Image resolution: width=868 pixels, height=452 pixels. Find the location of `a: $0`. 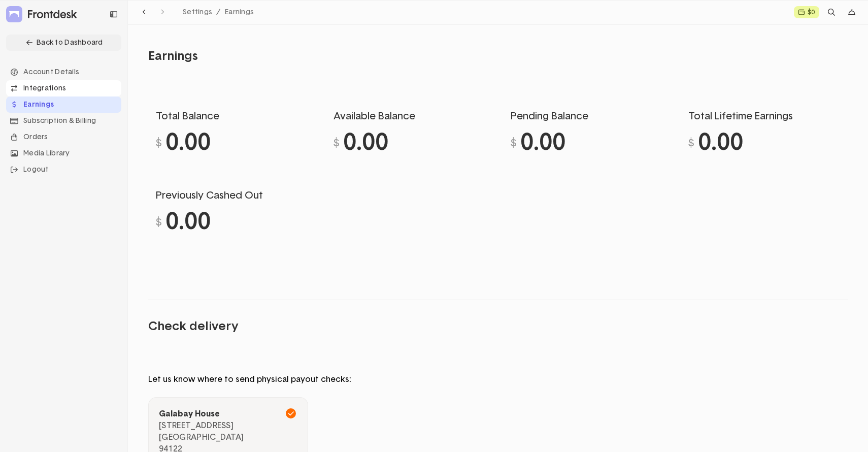

a: $0 is located at coordinates (806, 13).